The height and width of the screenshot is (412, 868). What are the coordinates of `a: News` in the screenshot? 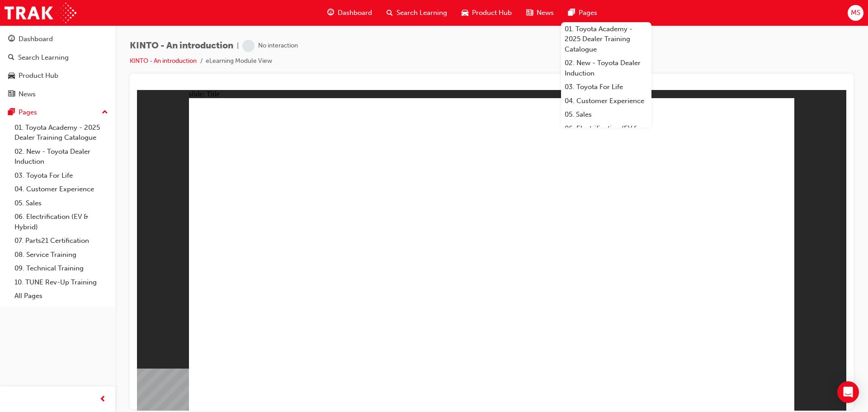 It's located at (57, 94).